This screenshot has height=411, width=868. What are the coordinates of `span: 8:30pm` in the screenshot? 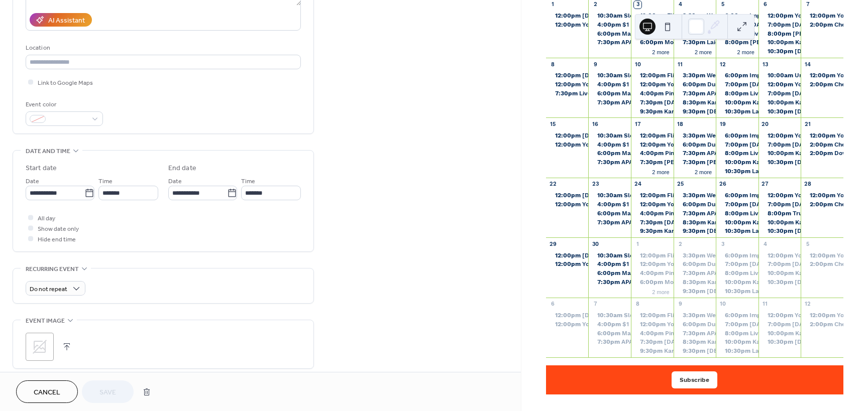 It's located at (694, 102).